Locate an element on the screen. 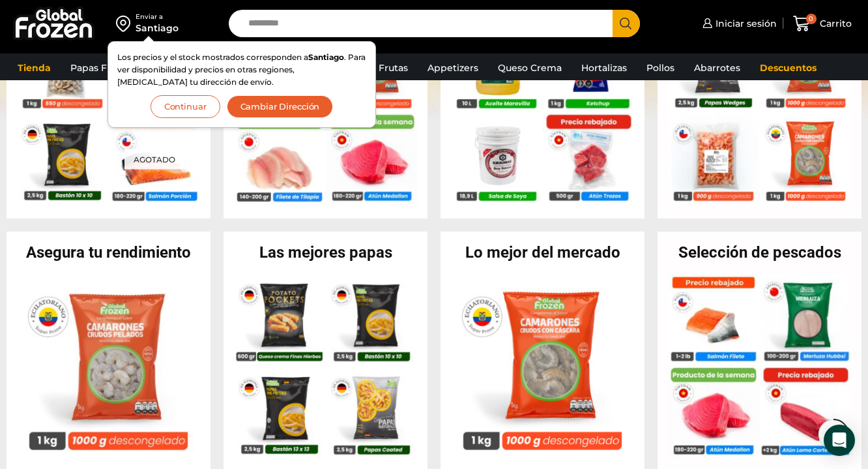  img: address-field-icon.svg is located at coordinates (126, 23).